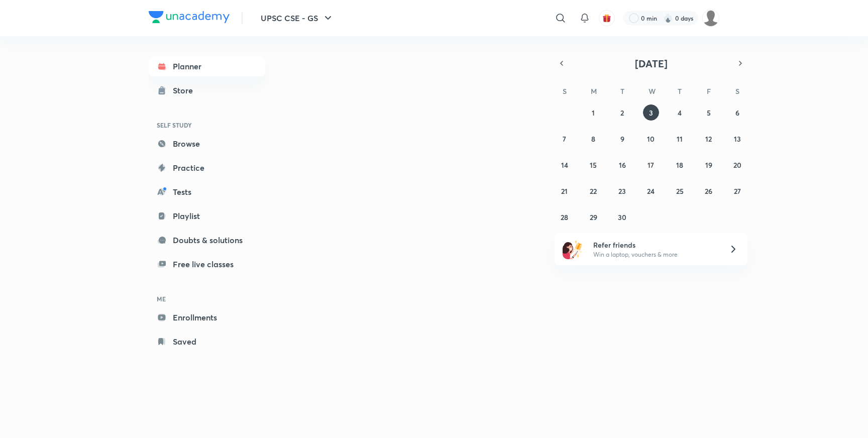 The image size is (868, 438). What do you see at coordinates (593, 139) in the screenshot?
I see `abbr: September 8, 2025` at bounding box center [593, 139].